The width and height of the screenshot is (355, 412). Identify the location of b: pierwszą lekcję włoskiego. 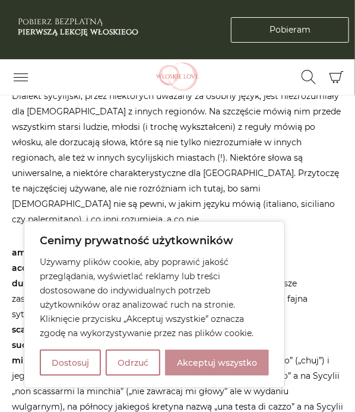
(78, 31).